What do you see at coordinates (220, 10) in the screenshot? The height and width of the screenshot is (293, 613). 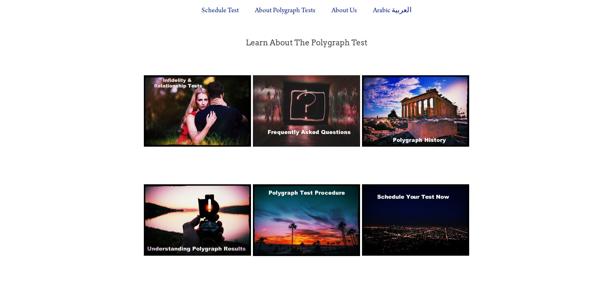 I see `a: Schedule Test` at bounding box center [220, 10].